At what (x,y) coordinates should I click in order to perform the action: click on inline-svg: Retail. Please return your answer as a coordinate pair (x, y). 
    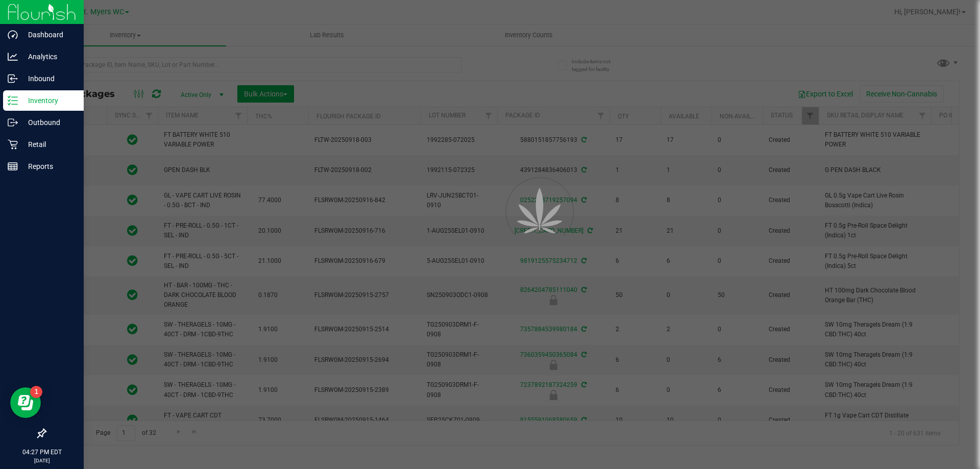
    Looking at the image, I should click on (13, 144).